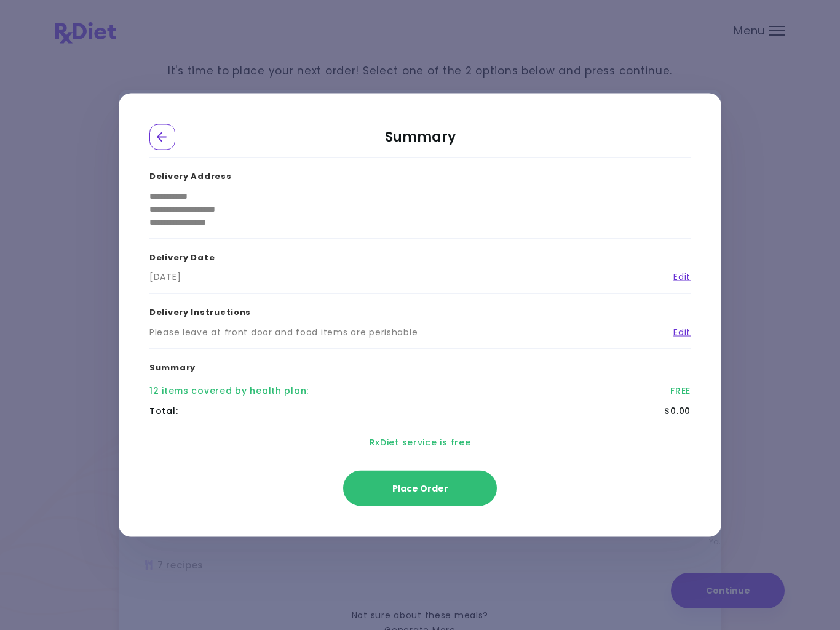  What do you see at coordinates (284, 332) in the screenshot?
I see `div: Please leave at front door and food items are perishable` at bounding box center [284, 332].